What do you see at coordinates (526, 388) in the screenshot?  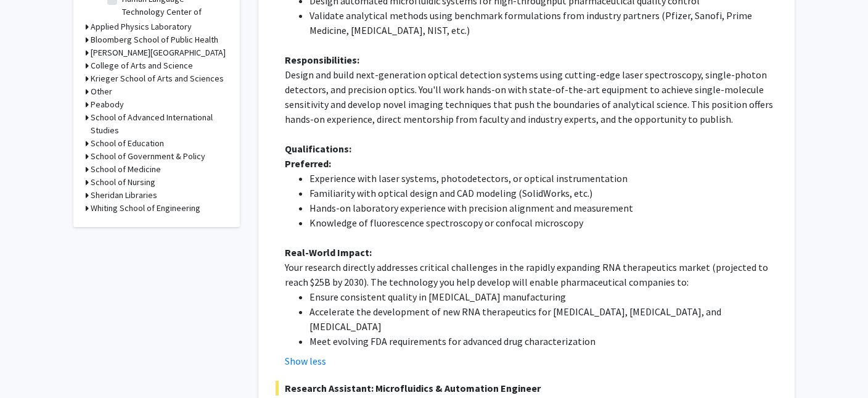 I see `span: Research Assistant: Microfluidics & Automation Engineer` at bounding box center [526, 388].